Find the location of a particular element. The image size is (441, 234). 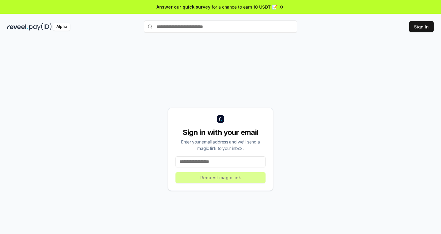

span: for a chance to earn 10 USDT 📝 is located at coordinates (244, 7).